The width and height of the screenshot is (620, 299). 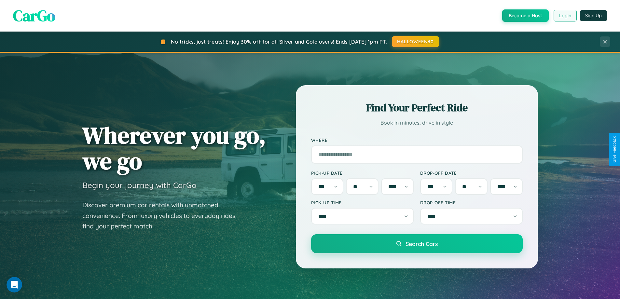 What do you see at coordinates (593, 16) in the screenshot?
I see `button: Sign Up` at bounding box center [593, 16].